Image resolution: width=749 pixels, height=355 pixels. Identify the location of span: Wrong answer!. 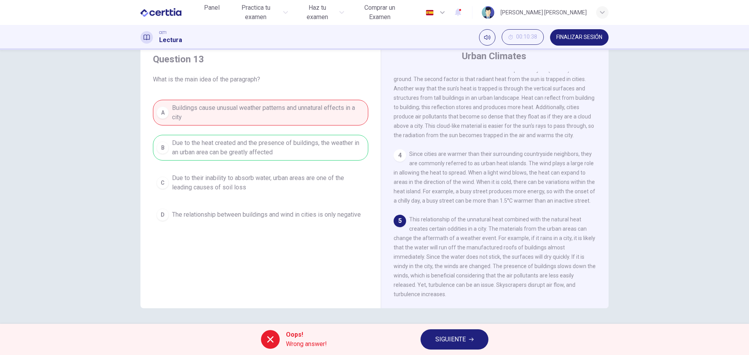
(306, 344).